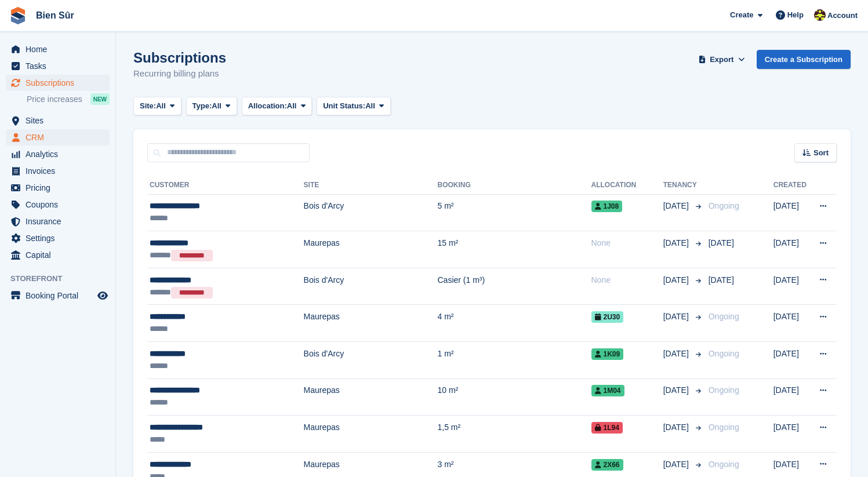 The height and width of the screenshot is (477, 868). What do you see at coordinates (60, 66) in the screenshot?
I see `span: Tasks` at bounding box center [60, 66].